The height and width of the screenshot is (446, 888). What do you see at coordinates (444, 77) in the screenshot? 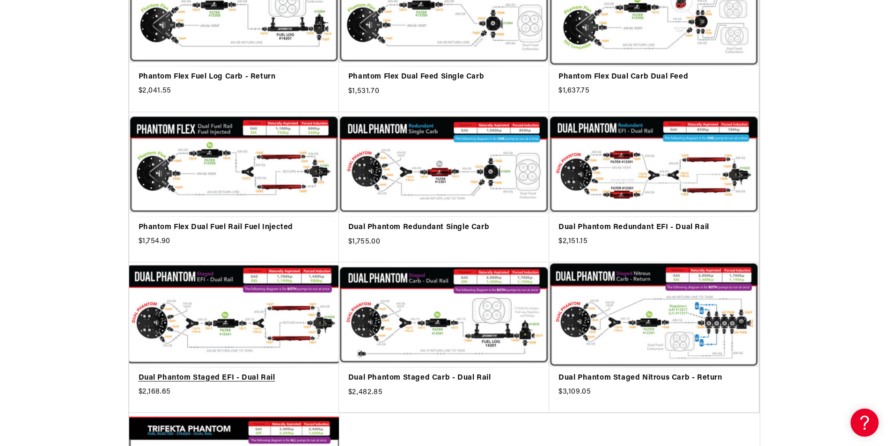
I see `a: Phantom Flex Dual Feed Single Carb` at bounding box center [444, 77].